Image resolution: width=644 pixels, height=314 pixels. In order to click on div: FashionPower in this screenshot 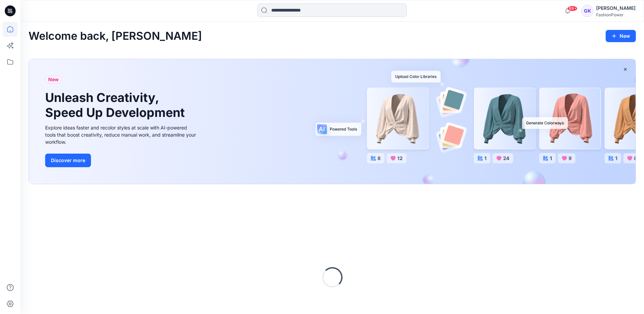, I will do `click(616, 15)`.